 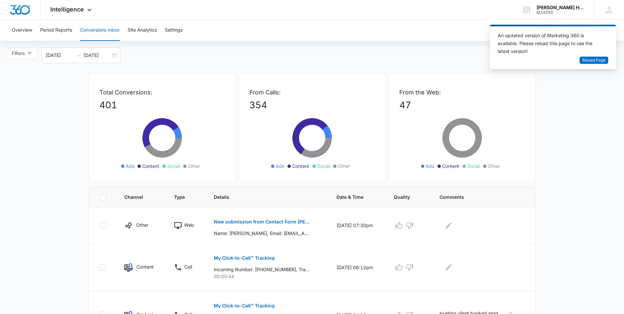 I want to click on input: Start date, so click(x=59, y=55).